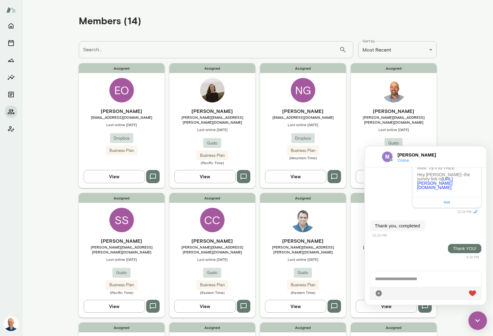  What do you see at coordinates (11, 43) in the screenshot?
I see `button: Sessions` at bounding box center [11, 43].